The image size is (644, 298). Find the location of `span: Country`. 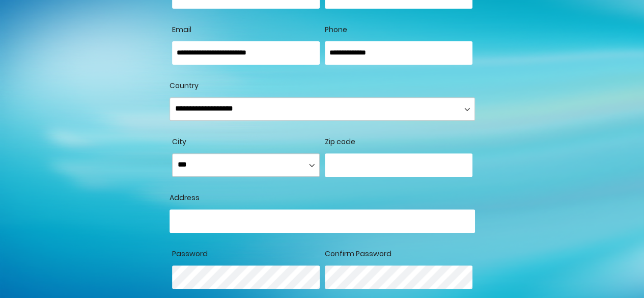

span: Country is located at coordinates (184, 86).